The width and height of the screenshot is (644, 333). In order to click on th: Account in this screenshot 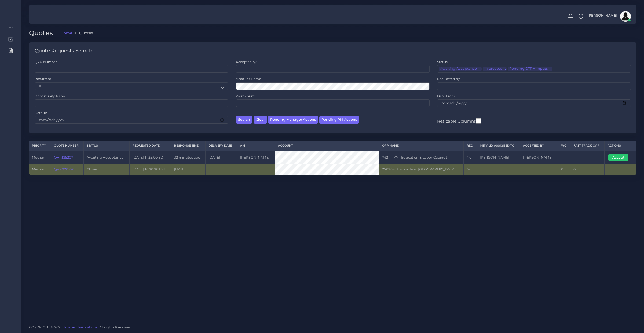, I will do `click(327, 146)`.